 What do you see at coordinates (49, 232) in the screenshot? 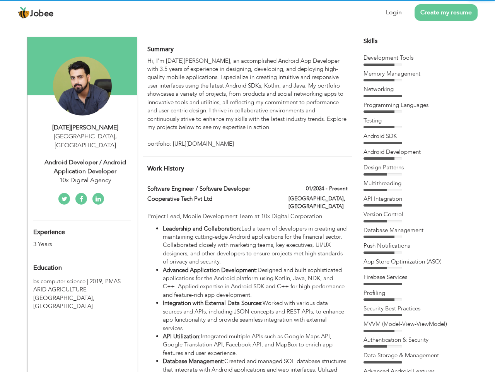
I see `span: Experience` at bounding box center [49, 232].